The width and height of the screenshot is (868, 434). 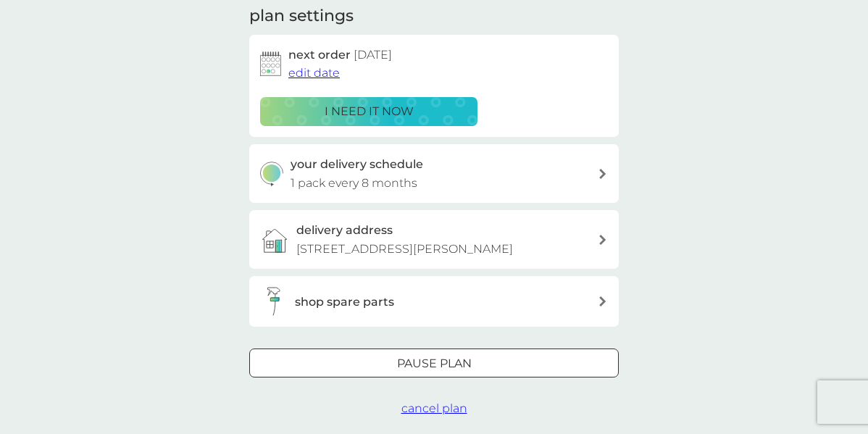 What do you see at coordinates (434, 301) in the screenshot?
I see `button: shop spare parts` at bounding box center [434, 301].